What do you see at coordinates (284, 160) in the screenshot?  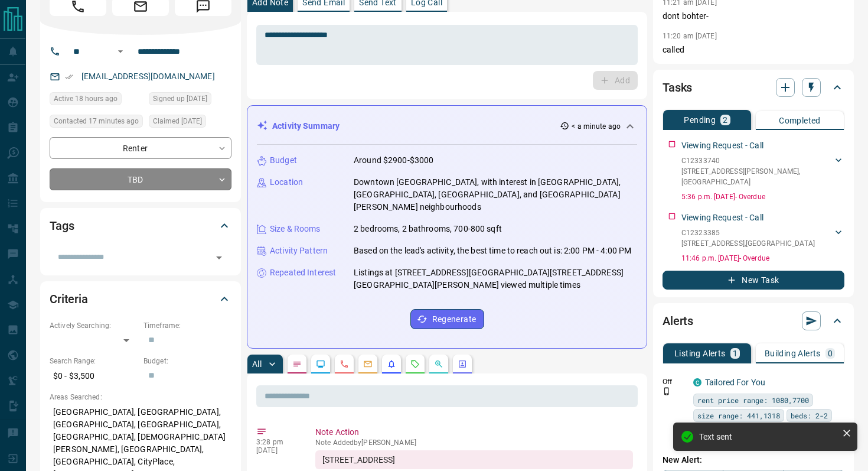 I see `p: Budget` at bounding box center [284, 160].